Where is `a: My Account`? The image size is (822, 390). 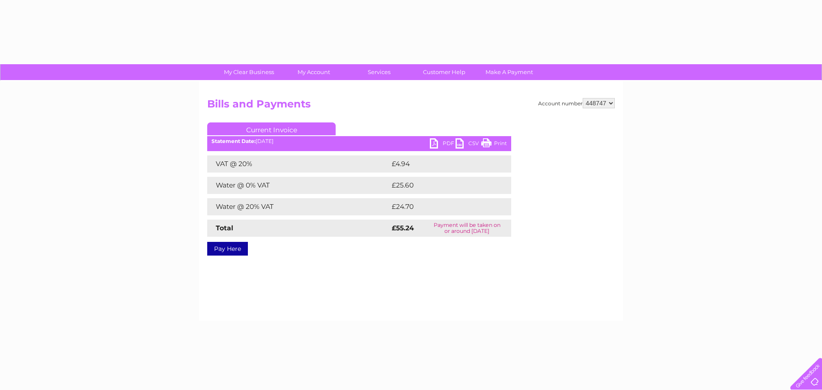
a: My Account is located at coordinates (314, 72).